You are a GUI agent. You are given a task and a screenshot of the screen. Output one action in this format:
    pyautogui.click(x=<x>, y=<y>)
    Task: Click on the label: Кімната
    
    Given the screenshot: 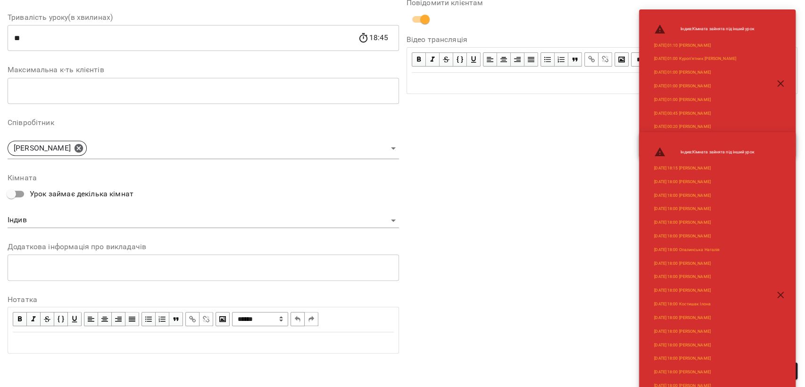 What is the action you would take?
    pyautogui.click(x=203, y=178)
    